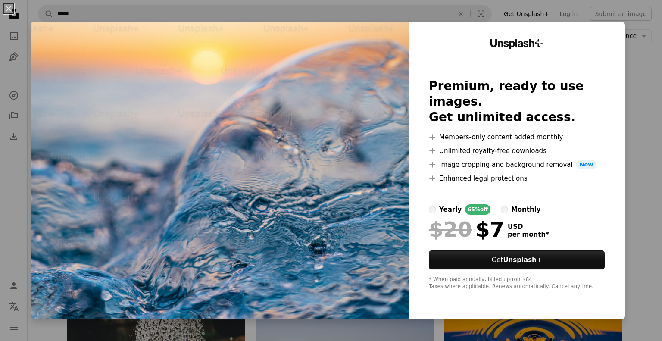  Describe the element at coordinates (528, 227) in the screenshot. I see `span: USD` at that location.